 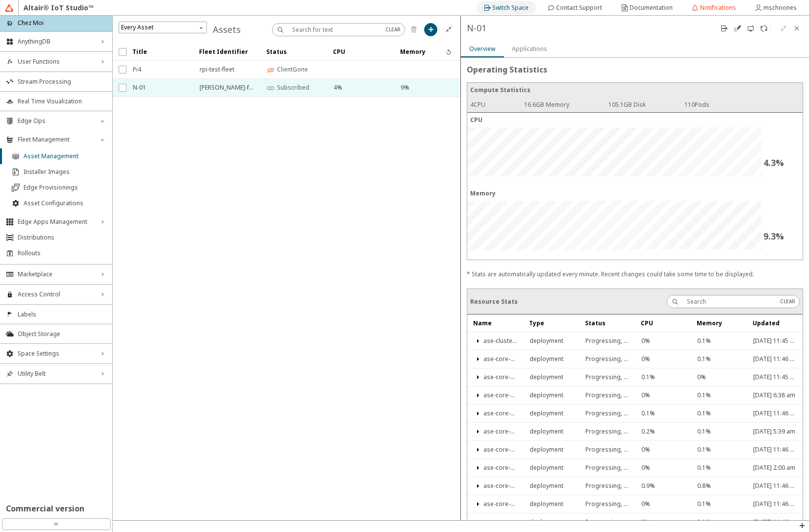 What do you see at coordinates (62, 335) in the screenshot?
I see `span: Object Storage` at bounding box center [62, 335].